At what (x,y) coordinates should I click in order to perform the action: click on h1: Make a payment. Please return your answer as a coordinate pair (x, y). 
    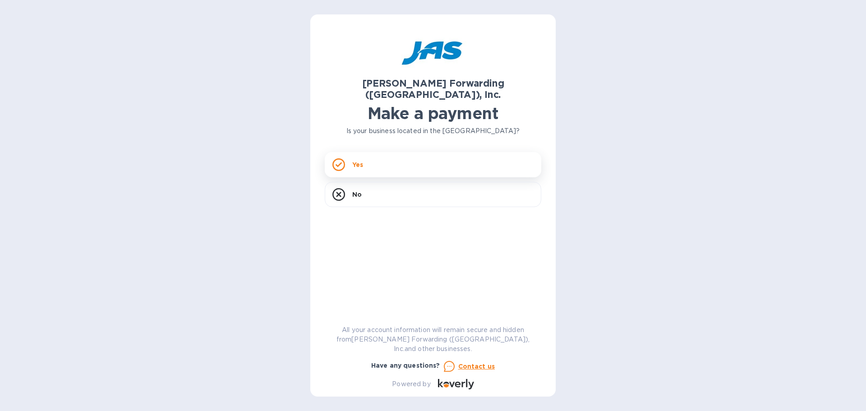
    Looking at the image, I should click on (433, 113).